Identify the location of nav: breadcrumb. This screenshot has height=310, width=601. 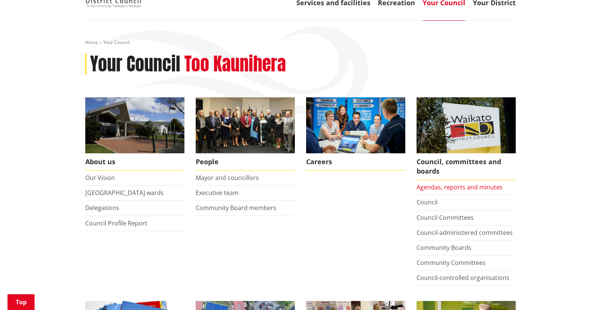
(301, 42).